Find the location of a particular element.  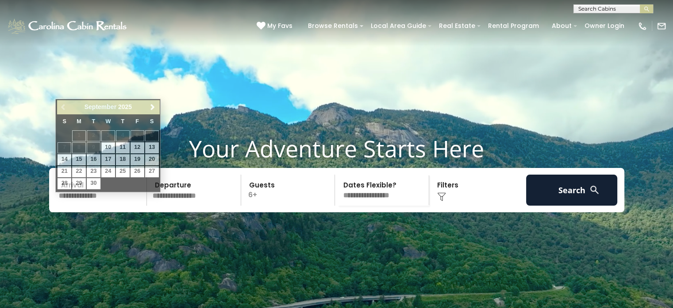

img: mail-regular-white.png is located at coordinates (662, 26).